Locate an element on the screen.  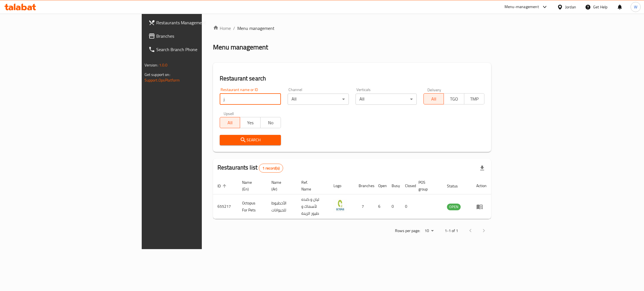
span: 1 record(s) is located at coordinates (271, 168).